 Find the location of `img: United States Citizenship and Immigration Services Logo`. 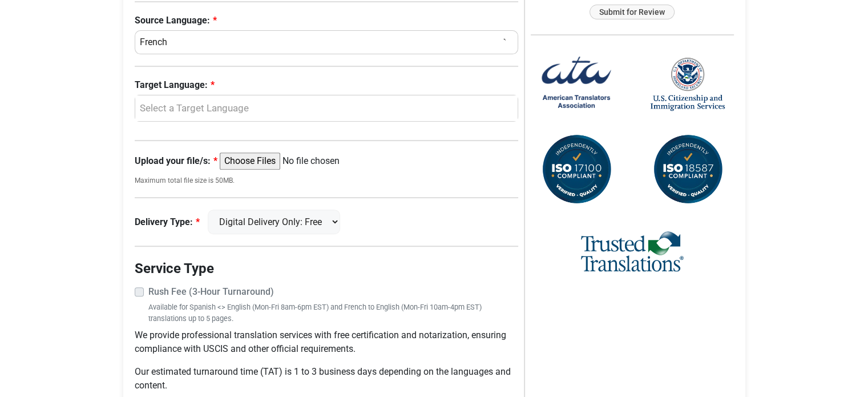

img: United States Citizenship and Immigration Services Logo is located at coordinates (687, 84).